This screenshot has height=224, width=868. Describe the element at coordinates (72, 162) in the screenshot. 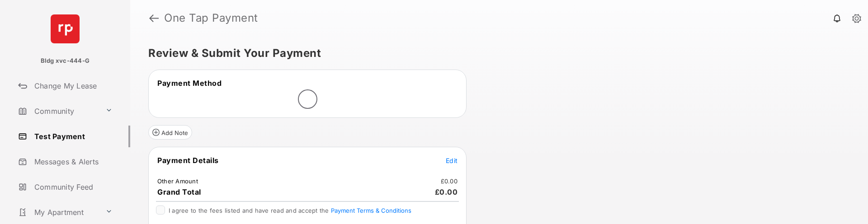

I see `a: Messages & Alerts` at that location.